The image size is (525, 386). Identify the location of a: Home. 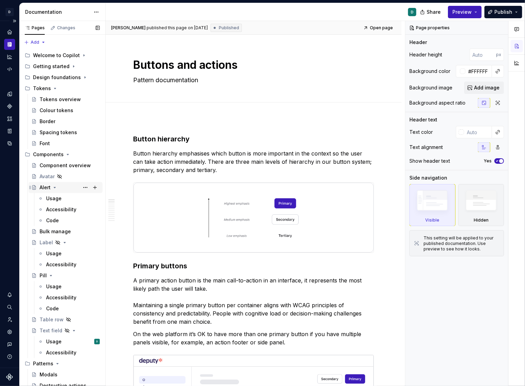
(10, 32).